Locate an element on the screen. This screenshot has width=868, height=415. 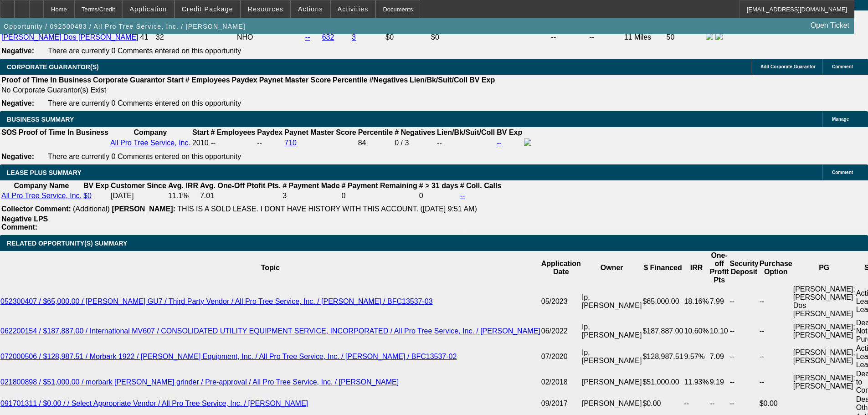
button: Actions is located at coordinates (310, 9).